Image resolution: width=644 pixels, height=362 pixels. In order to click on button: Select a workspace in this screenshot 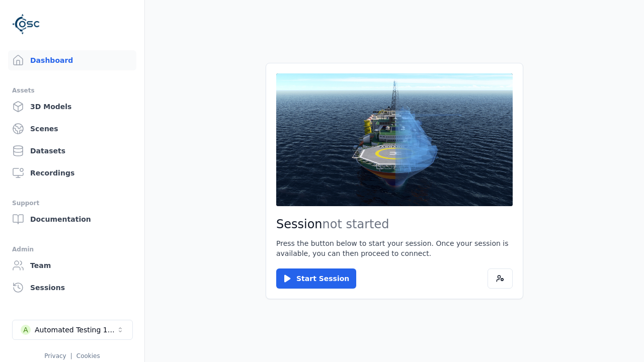, I will do `click(73, 330)`.